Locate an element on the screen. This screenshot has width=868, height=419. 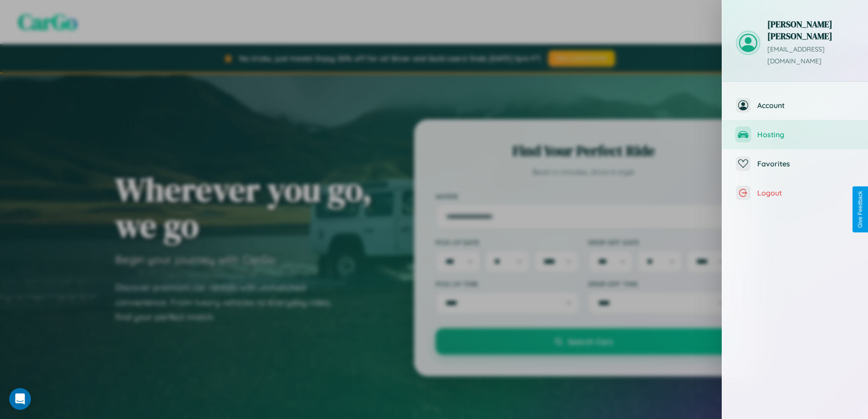
span: Hosting is located at coordinates (806, 135).